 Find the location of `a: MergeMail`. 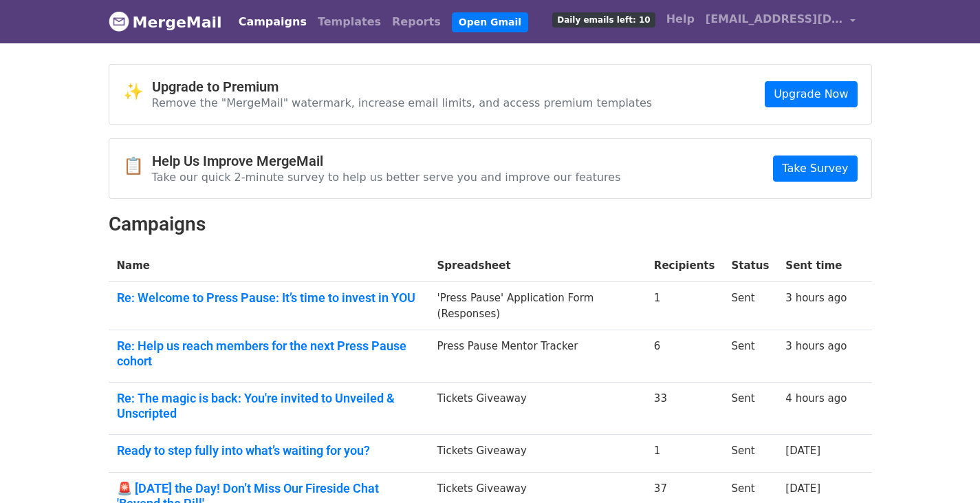

a: MergeMail is located at coordinates (165, 22).